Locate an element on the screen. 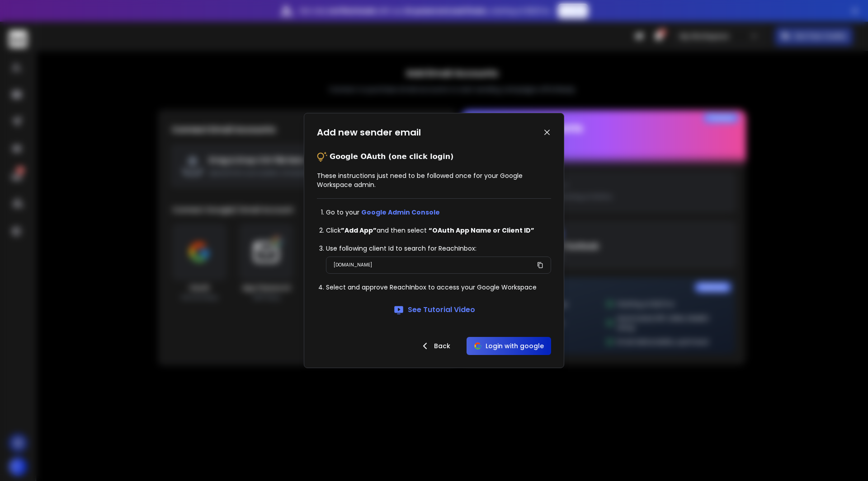  strong: ”Add App” is located at coordinates (358, 230).